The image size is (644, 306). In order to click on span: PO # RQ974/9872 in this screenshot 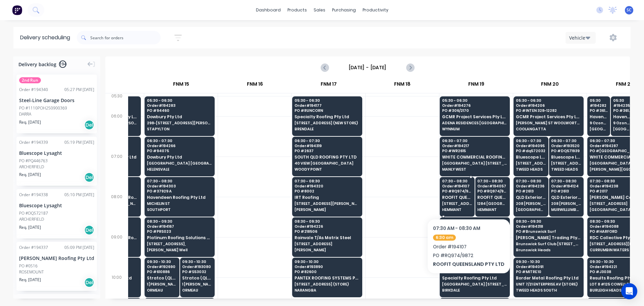, I will do `click(457, 191)`.